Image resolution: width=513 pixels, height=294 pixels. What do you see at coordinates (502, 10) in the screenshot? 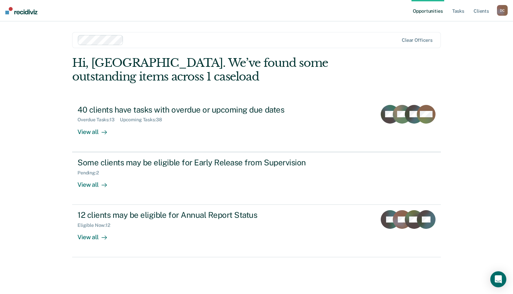
I see `div: D C` at bounding box center [502, 10].